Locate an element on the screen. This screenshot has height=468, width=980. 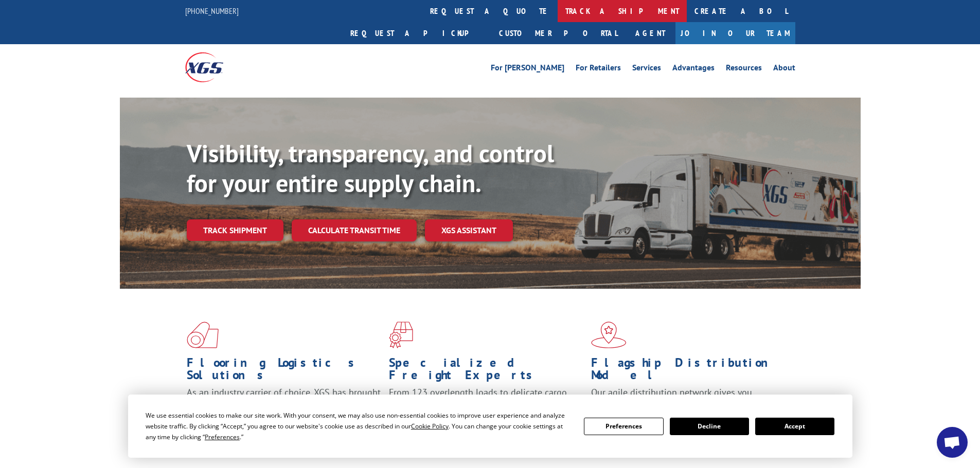
a: XGS ASSISTANT is located at coordinates (468, 230).